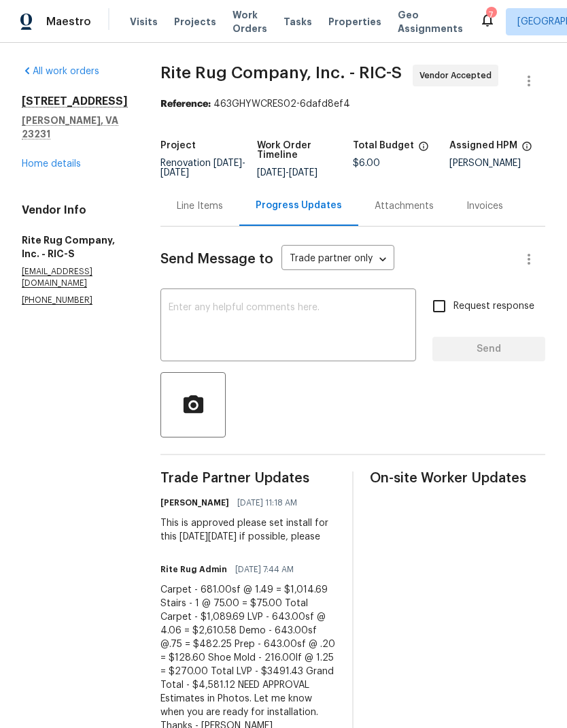  What do you see at coordinates (354, 21) in the screenshot?
I see `span: Properties` at bounding box center [354, 21].